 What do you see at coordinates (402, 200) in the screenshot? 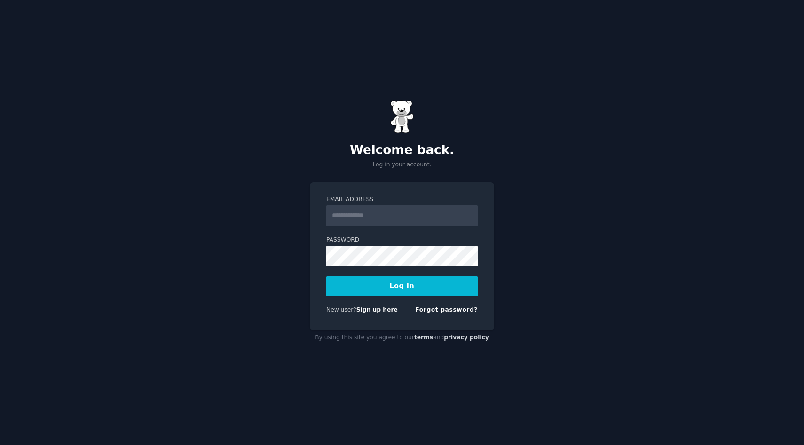
I see `label: Email Address` at bounding box center [402, 200].